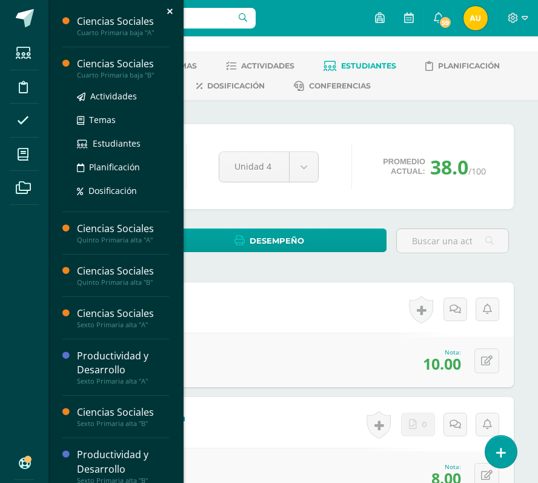 This screenshot has height=483, width=538. I want to click on span: Actividades, so click(113, 96).